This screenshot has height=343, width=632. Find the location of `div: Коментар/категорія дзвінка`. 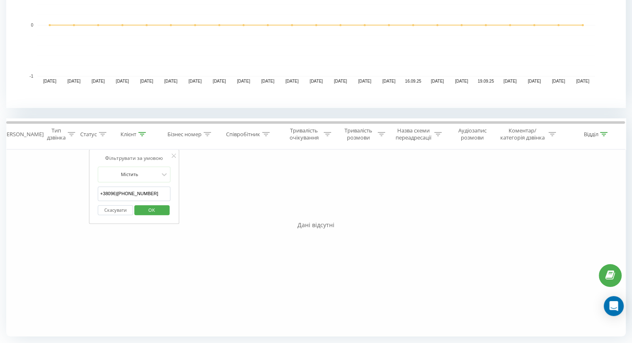

div: Коментар/категорія дзвінка is located at coordinates (522, 134).